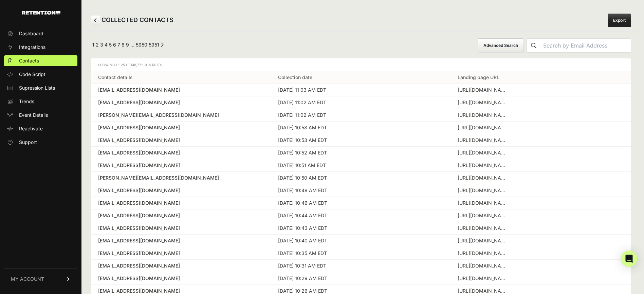 The height and width of the screenshot is (294, 644). What do you see at coordinates (483, 279) in the screenshot?
I see `div: https://www.decathlon.com/collections/mens-down-jackets?collection=21110` at bounding box center [483, 279].